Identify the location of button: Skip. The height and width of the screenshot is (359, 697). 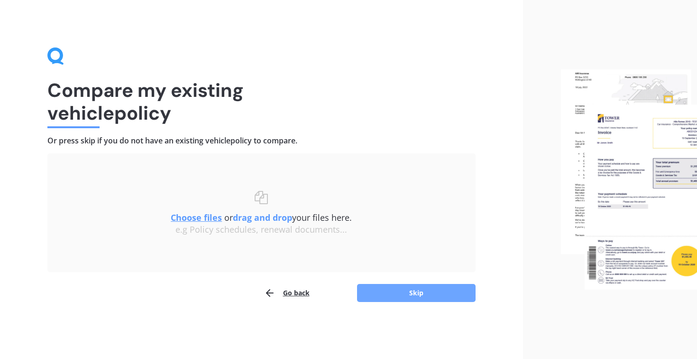
(416, 293).